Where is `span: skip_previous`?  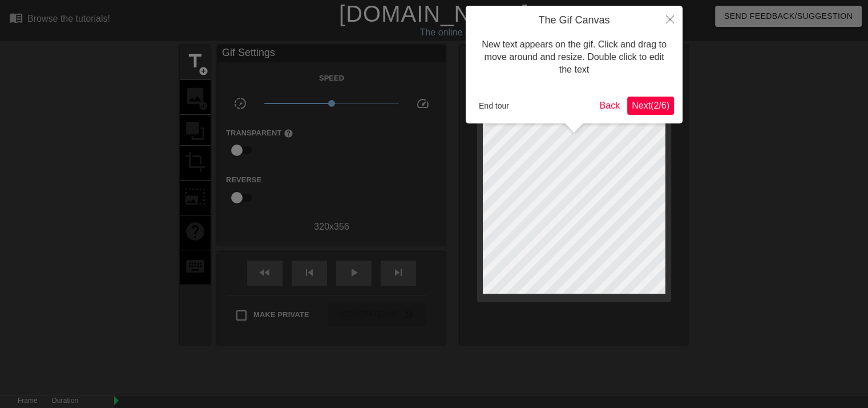
span: skip_previous is located at coordinates (310, 273).